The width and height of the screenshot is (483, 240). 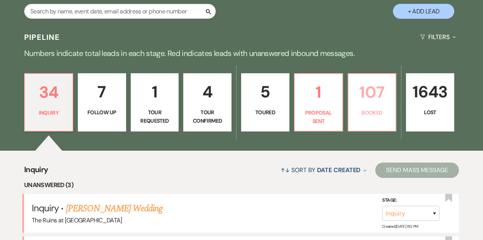 I want to click on p: Follow Up, so click(x=102, y=112).